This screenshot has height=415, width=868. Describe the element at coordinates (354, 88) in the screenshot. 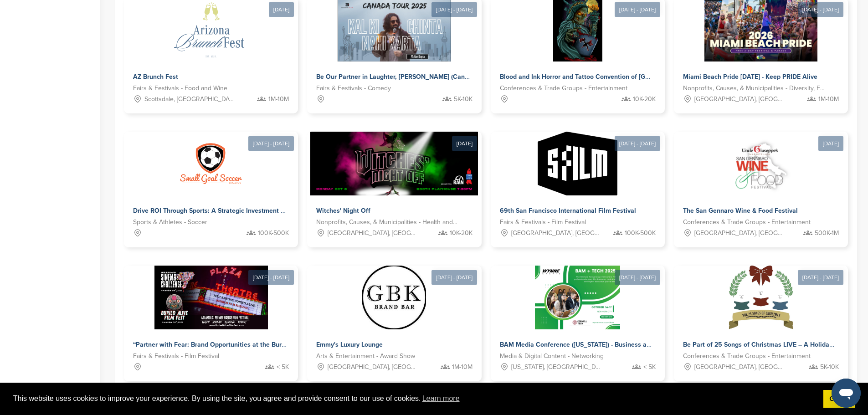

I see `span: Fairs & Festivals - Comedy` at that location.